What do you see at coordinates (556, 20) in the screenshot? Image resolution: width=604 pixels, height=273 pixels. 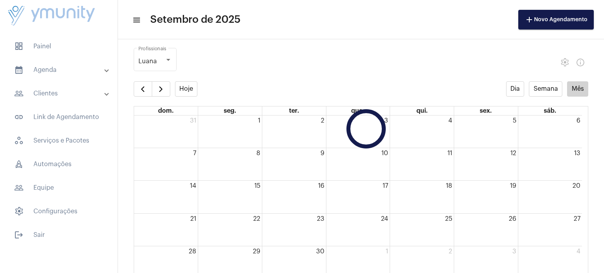 I see `button: Novo Agendamento` at bounding box center [556, 20].